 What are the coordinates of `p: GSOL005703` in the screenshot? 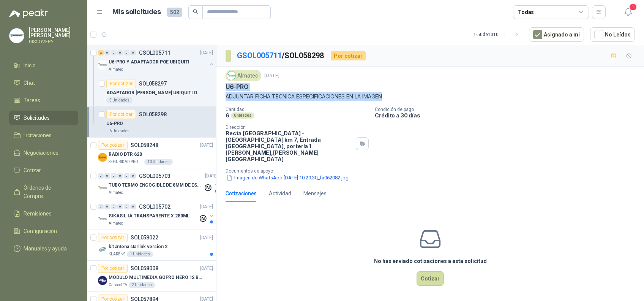 It's located at (154, 176).